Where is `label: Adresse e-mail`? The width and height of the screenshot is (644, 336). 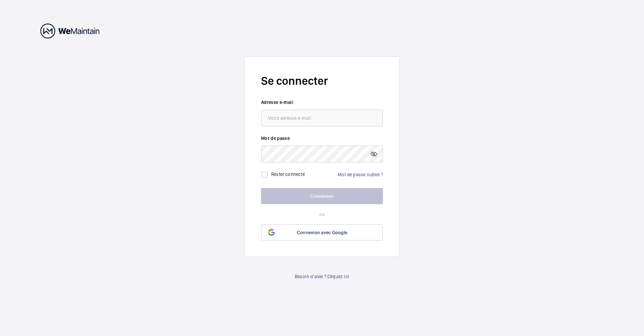 label: Adresse e-mail is located at coordinates (322, 102).